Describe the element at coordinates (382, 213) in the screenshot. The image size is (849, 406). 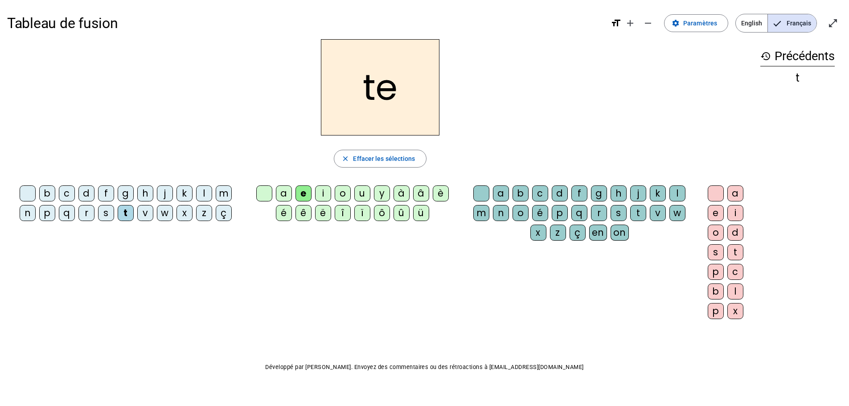
I see `div: ô` at that location.